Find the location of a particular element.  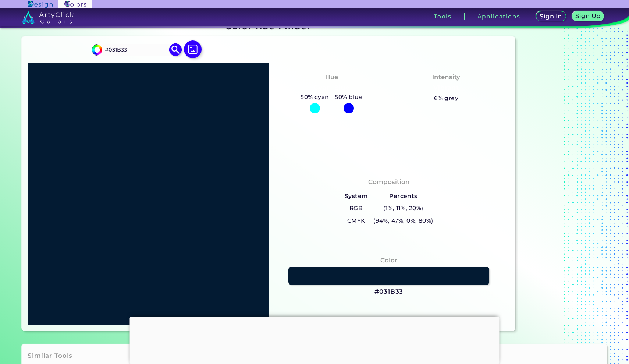

h5: (94%, 47%, 0%, 80%) is located at coordinates (404, 221).